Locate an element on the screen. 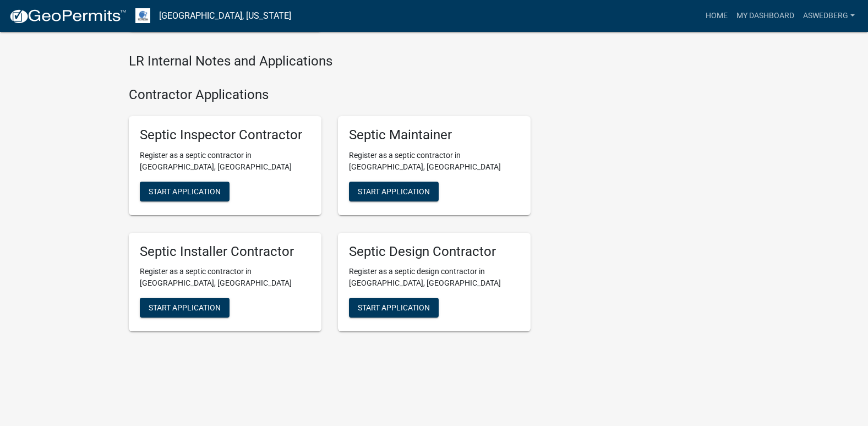  h4: LR Internal Notes and Applications is located at coordinates (330, 61).